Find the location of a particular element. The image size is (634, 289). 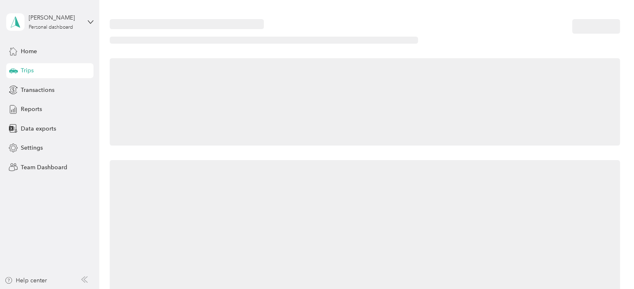

span: Settings is located at coordinates (32, 148).